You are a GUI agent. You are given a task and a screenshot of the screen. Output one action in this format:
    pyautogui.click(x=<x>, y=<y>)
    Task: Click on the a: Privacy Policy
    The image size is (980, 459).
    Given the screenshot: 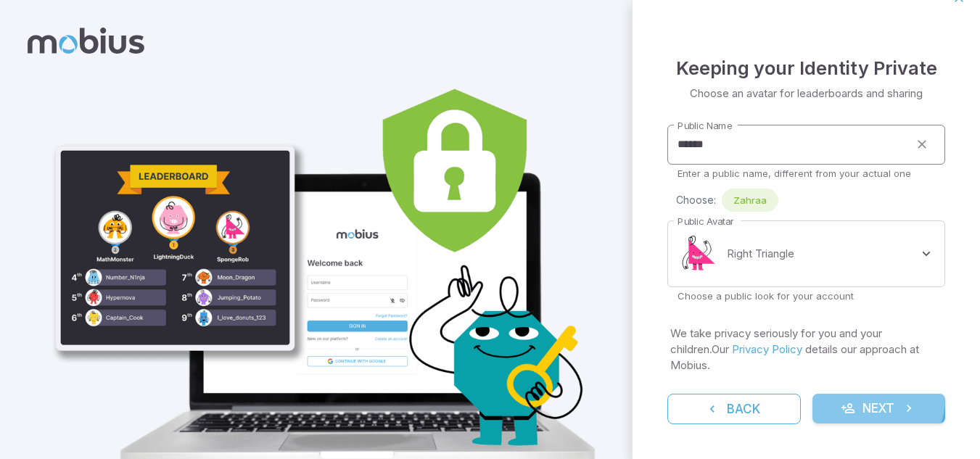 What is the action you would take?
    pyautogui.click(x=767, y=349)
    